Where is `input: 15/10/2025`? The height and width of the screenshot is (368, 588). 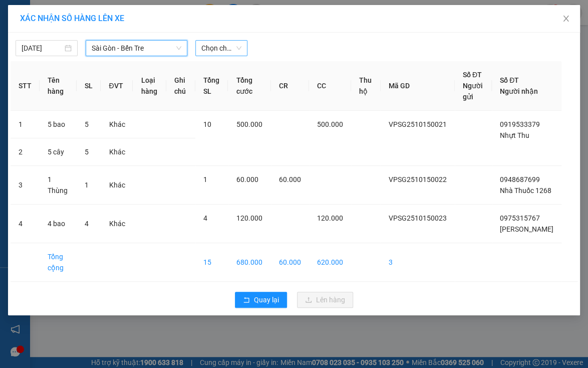
input: 15/10/2025 is located at coordinates (42, 48).